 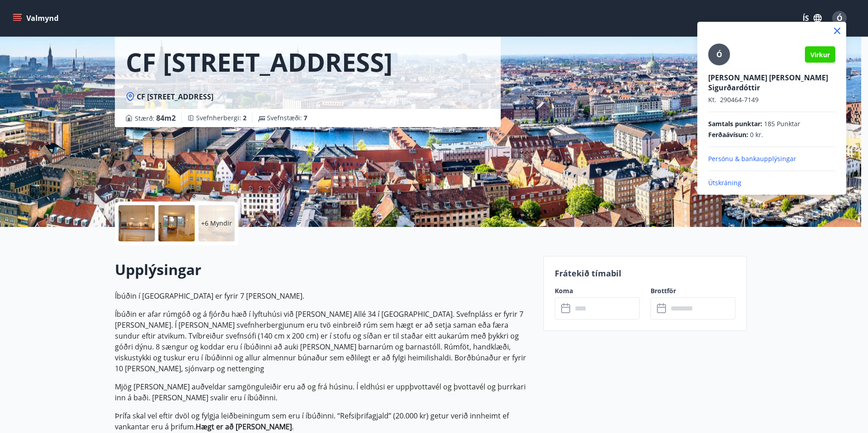 What do you see at coordinates (783, 124) in the screenshot?
I see `span: 185 Punktar` at bounding box center [783, 124].